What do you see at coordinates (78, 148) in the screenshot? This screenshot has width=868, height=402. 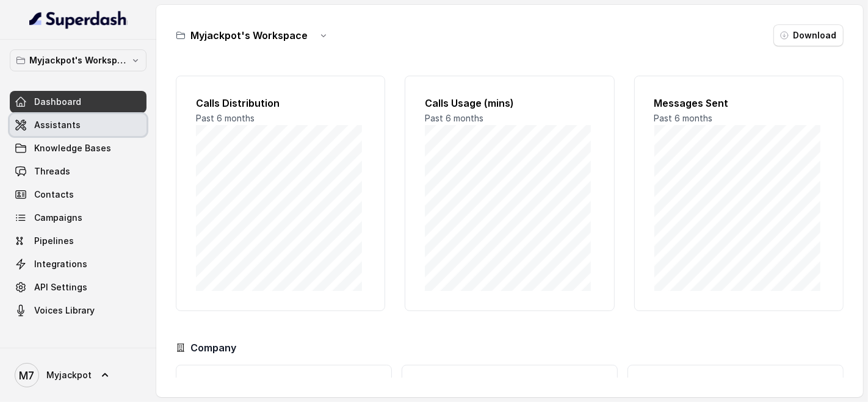 I see `a: Knowledge Bases` at bounding box center [78, 148].